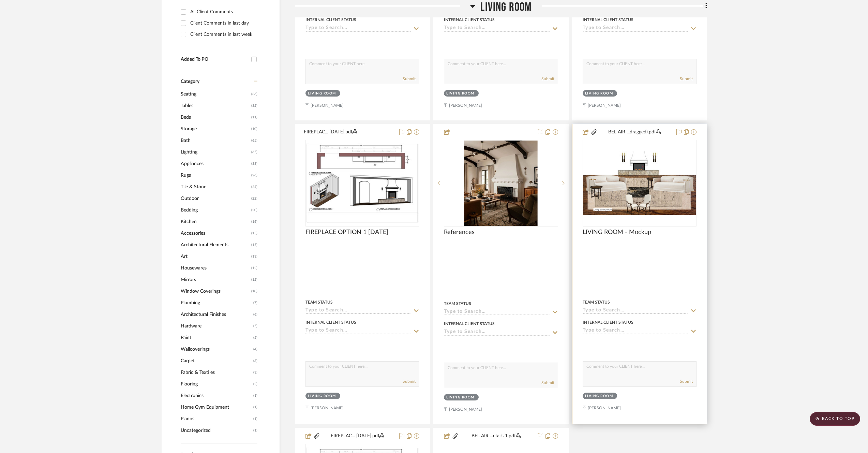 The image size is (868, 453). What do you see at coordinates (215, 152) in the screenshot?
I see `span: Lighting` at bounding box center [215, 152].